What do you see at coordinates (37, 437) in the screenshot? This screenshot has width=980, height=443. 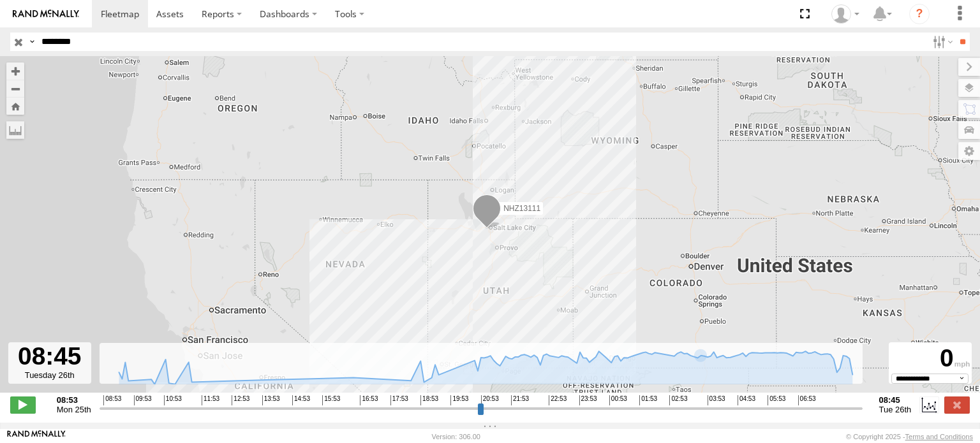 I see `a: Visit our Website` at bounding box center [37, 437].